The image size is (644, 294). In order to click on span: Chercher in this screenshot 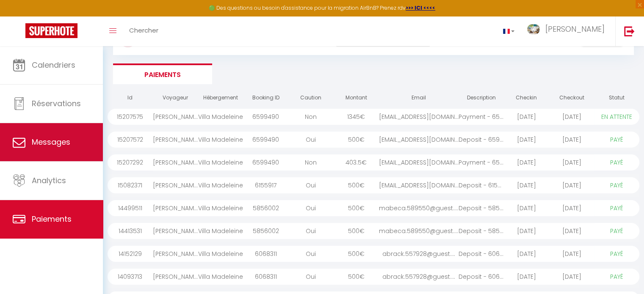, I will do `click(143, 30)`.